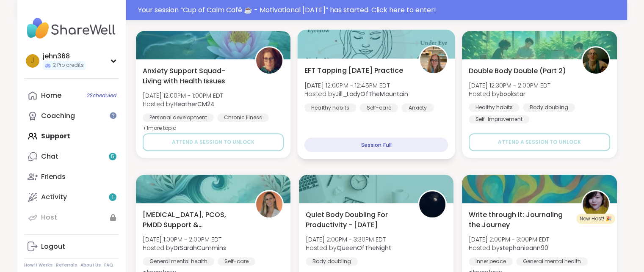 The width and height of the screenshot is (644, 272). Describe the element at coordinates (194, 76) in the screenshot. I see `span: Anxiety Support Squad- Living with Health Issues` at that location.